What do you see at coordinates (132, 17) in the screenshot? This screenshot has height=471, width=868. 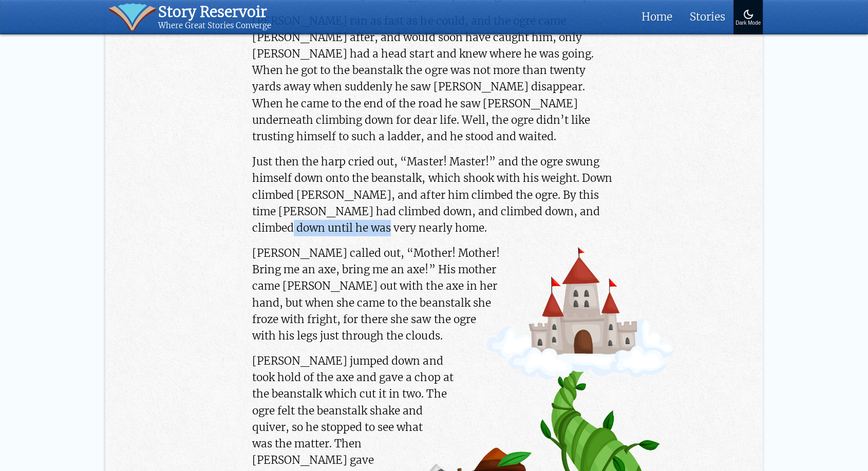 I see `img: icon of book with waver spilling out.` at bounding box center [132, 17].